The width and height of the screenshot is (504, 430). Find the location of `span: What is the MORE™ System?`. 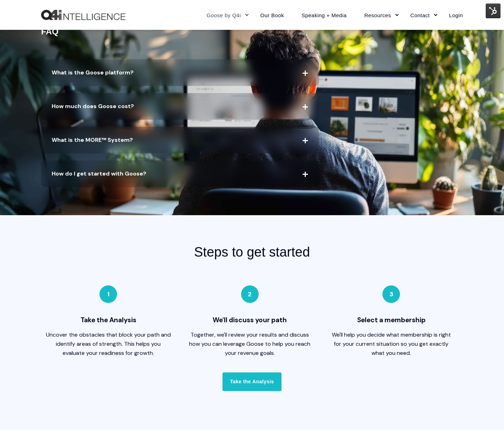

span: What is the MORE™ System? is located at coordinates (180, 140).